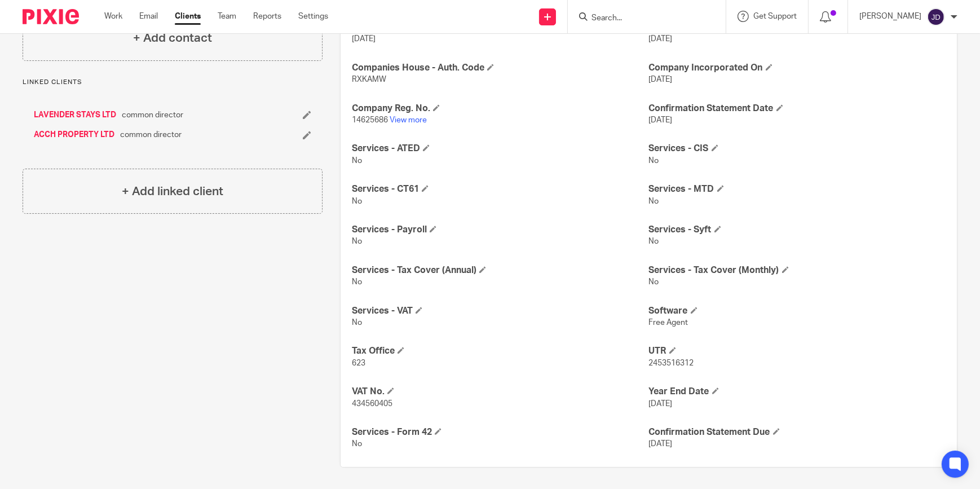  I want to click on h4: Services - VAT, so click(500, 311).